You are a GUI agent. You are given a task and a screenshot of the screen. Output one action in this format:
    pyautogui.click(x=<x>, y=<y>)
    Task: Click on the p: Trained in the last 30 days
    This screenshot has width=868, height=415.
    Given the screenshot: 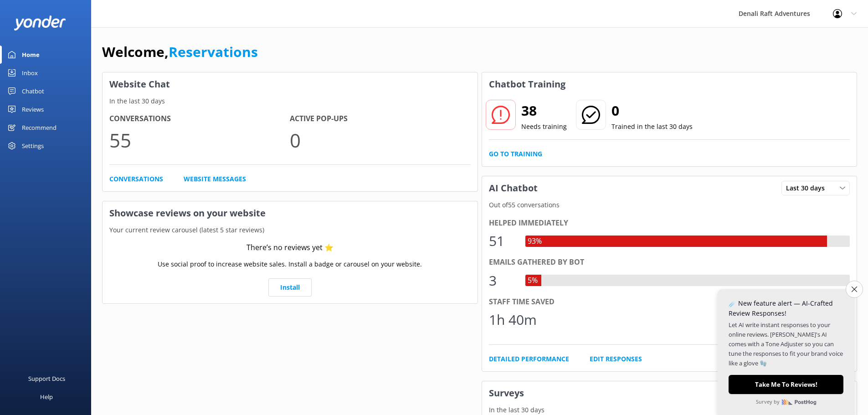 What is the action you would take?
    pyautogui.click(x=652, y=126)
    